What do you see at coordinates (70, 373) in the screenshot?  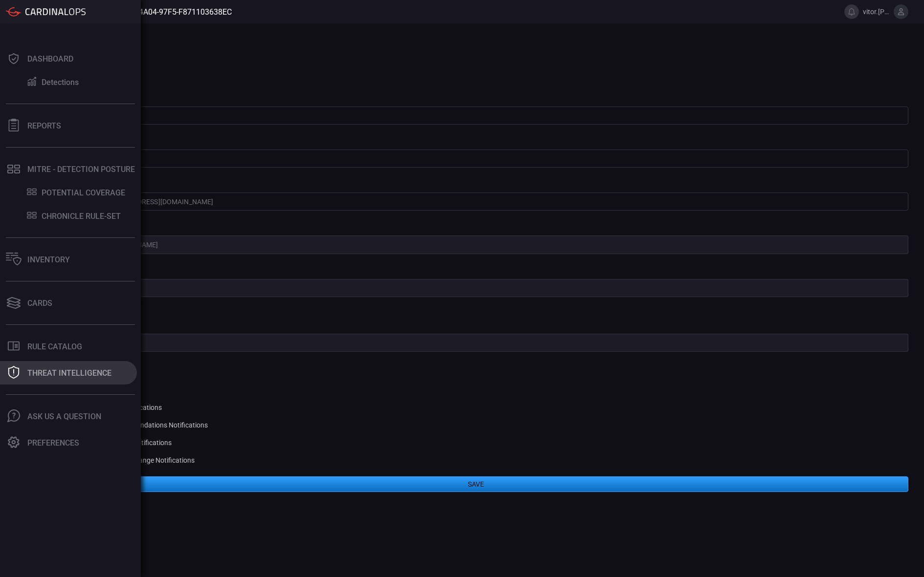 I see `div: Threat Intelligence` at bounding box center [70, 373].